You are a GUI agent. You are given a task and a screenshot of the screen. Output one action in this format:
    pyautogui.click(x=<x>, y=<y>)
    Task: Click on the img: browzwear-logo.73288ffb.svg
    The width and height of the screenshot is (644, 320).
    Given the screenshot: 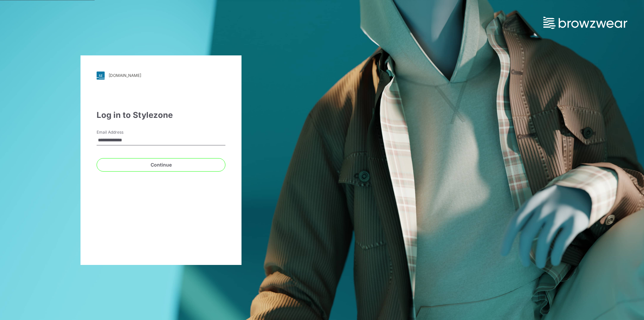 What is the action you would take?
    pyautogui.click(x=585, y=23)
    